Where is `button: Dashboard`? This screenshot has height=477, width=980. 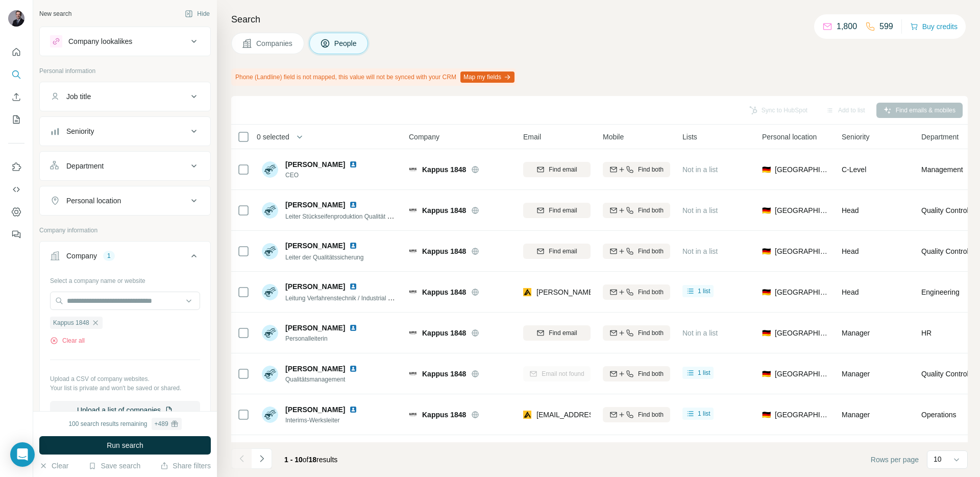 button: Dashboard is located at coordinates (17, 212).